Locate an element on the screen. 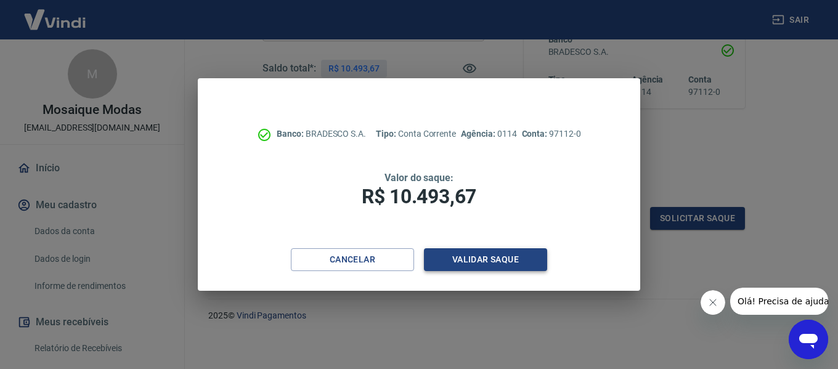  p: 0114 is located at coordinates (489, 134).